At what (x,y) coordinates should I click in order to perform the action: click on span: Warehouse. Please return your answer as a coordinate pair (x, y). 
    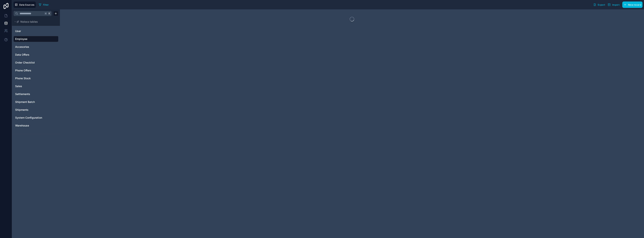
    Looking at the image, I should click on (22, 125).